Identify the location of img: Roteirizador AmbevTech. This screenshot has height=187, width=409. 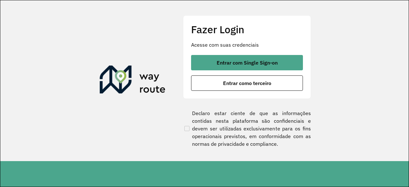
(133, 81).